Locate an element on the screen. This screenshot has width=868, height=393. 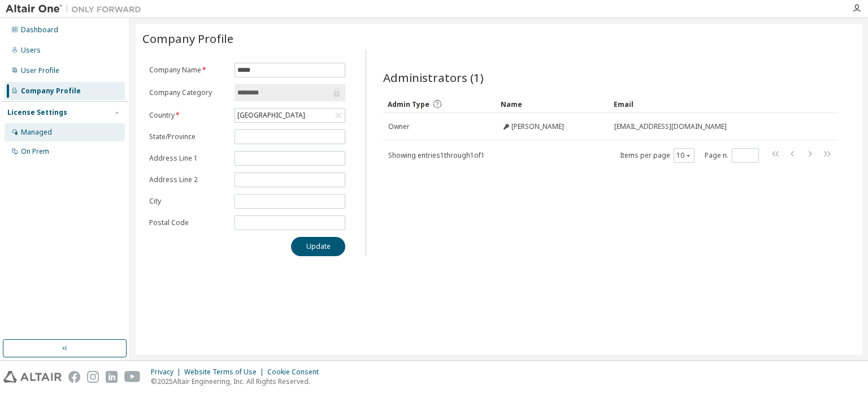
div: License Settings is located at coordinates (37, 112).